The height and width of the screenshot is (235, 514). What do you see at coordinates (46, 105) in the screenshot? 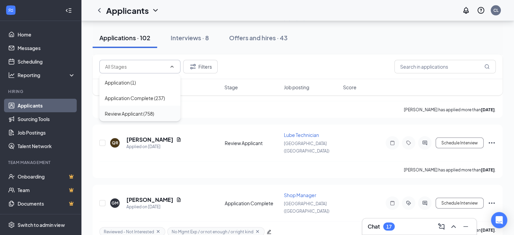
I see `a: Applicants` at bounding box center [46, 105].